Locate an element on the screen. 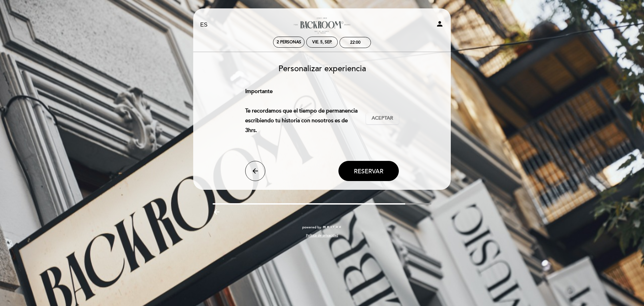  img: MEITRE is located at coordinates (332, 227).